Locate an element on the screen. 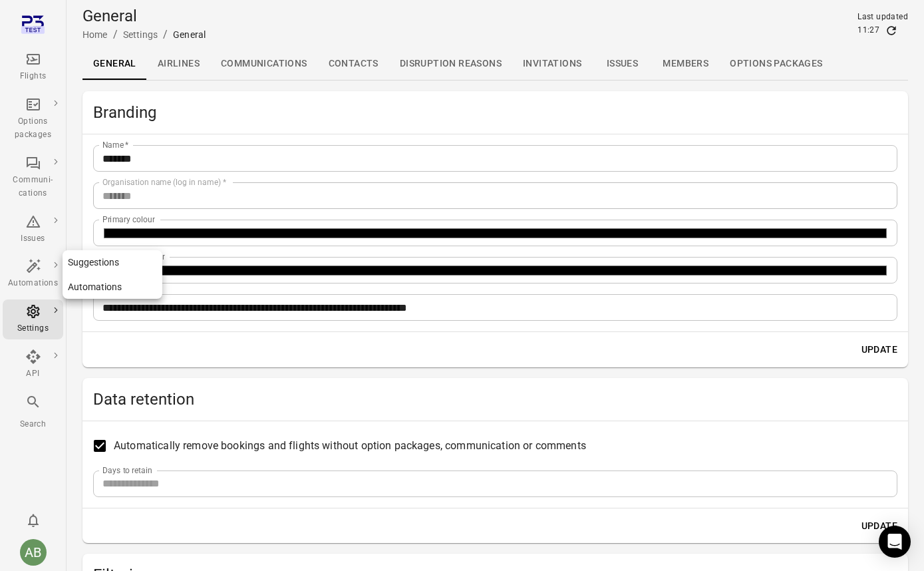 The image size is (924, 571). div: Last updated is located at coordinates (883, 18).